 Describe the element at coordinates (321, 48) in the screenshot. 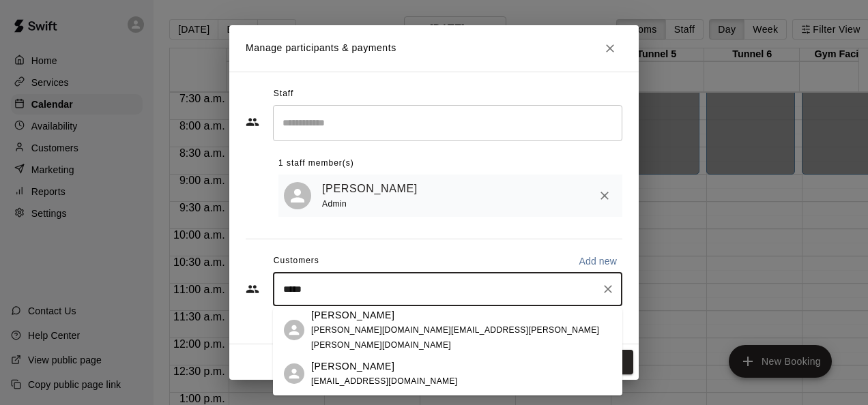

I see `p: Manage participants & payments` at that location.